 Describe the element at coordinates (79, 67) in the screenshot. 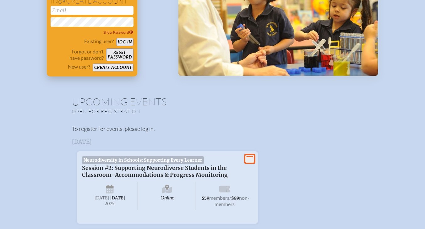

I see `p: New user?` at that location.